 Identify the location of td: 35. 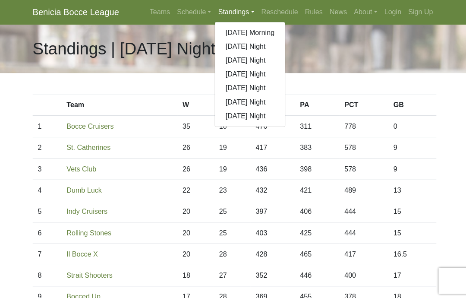
(194, 125).